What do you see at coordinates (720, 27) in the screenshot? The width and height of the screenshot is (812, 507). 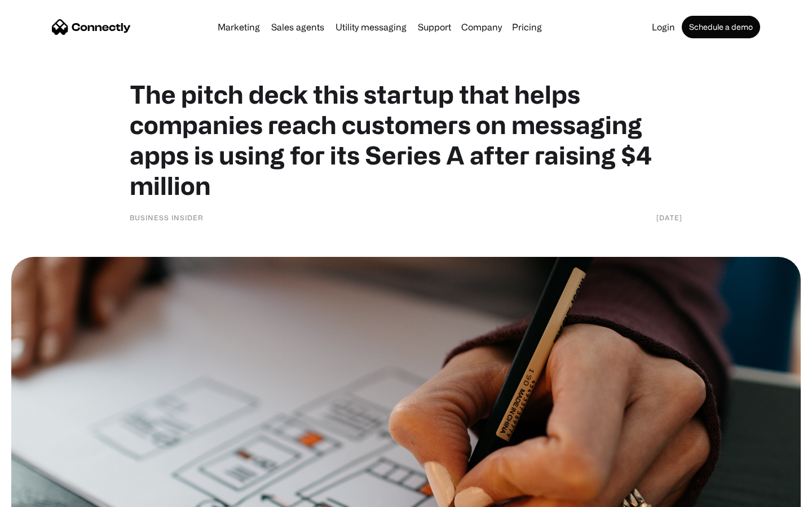 I see `a: Schedule a demo` at bounding box center [720, 27].